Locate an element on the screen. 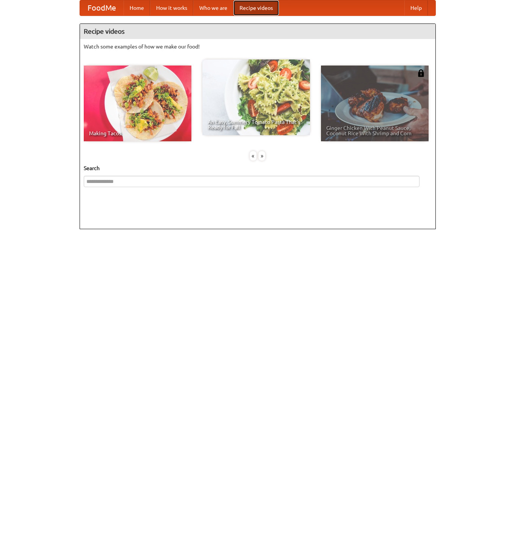  p: Watch some examples of how we make our food! is located at coordinates (258, 47).